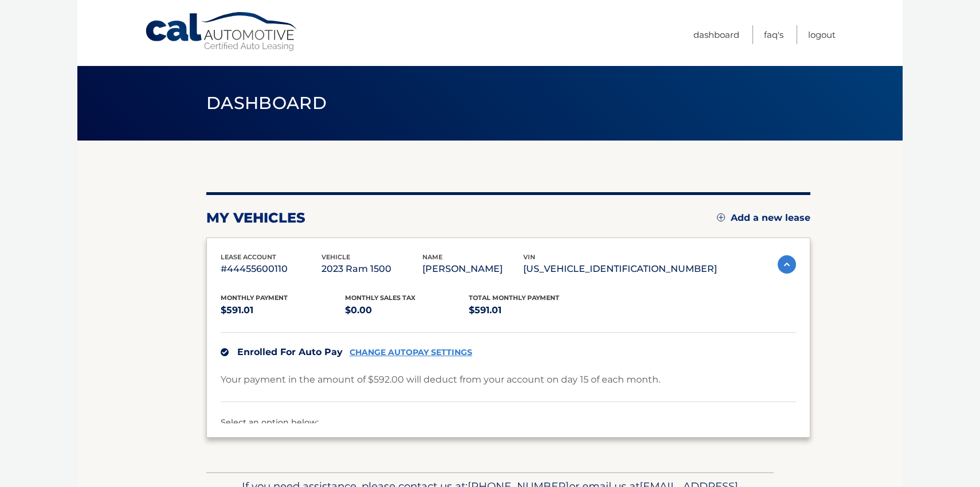 Image resolution: width=980 pixels, height=487 pixels. Describe the element at coordinates (411, 352) in the screenshot. I see `a: CHANGE AUTOPAY SETTINGS` at that location.